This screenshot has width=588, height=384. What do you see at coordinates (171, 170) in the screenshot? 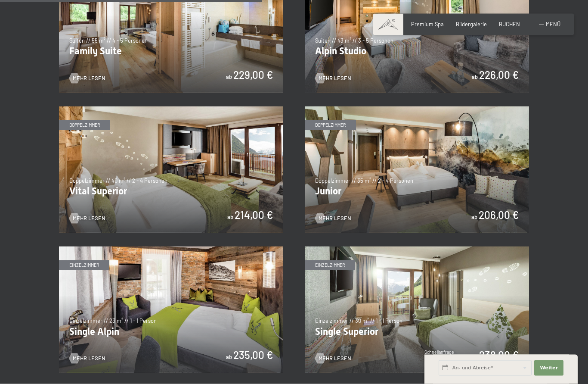
I see `img: Vital Superior` at bounding box center [171, 170].